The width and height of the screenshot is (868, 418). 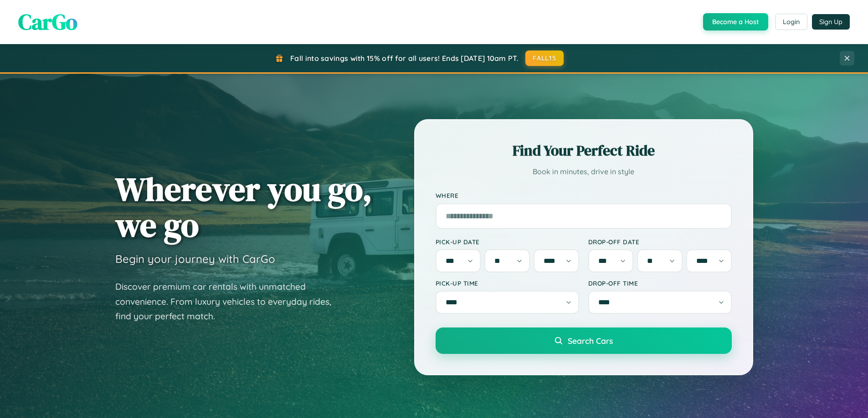 I want to click on span: CarGo, so click(x=48, y=22).